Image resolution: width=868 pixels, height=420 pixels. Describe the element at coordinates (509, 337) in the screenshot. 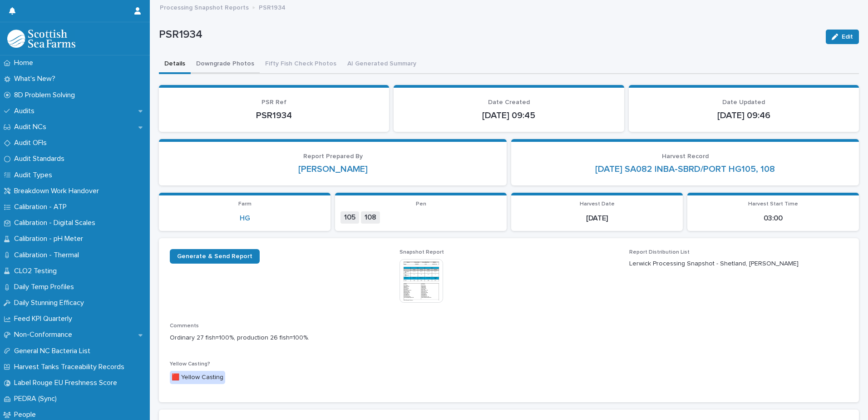

I see `p: Ordinary 27 fish=100%, production 26 fish=100%.` at that location.